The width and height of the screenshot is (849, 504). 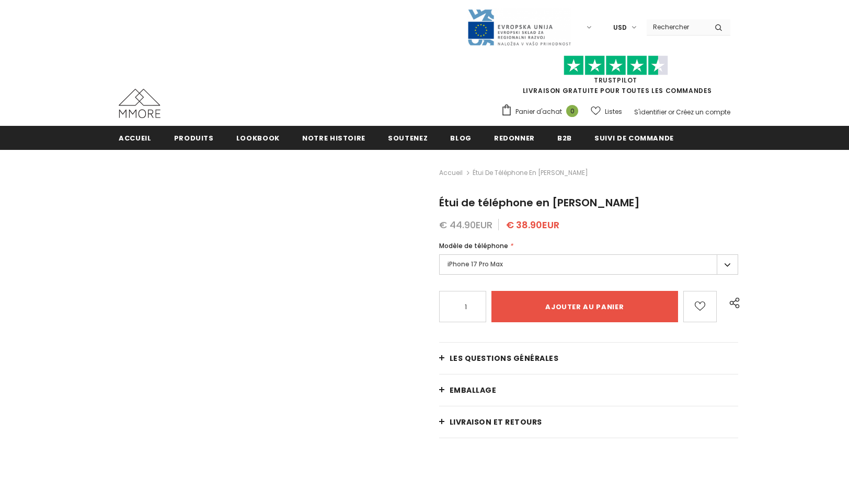 What do you see at coordinates (538, 112) in the screenshot?
I see `span: Panier d'achat` at bounding box center [538, 112].